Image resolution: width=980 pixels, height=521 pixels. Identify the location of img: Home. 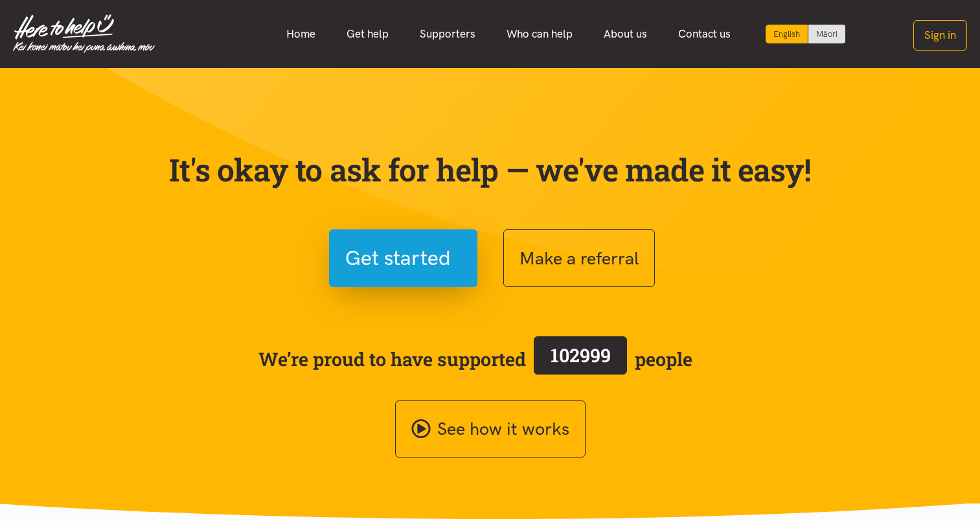
(84, 34).